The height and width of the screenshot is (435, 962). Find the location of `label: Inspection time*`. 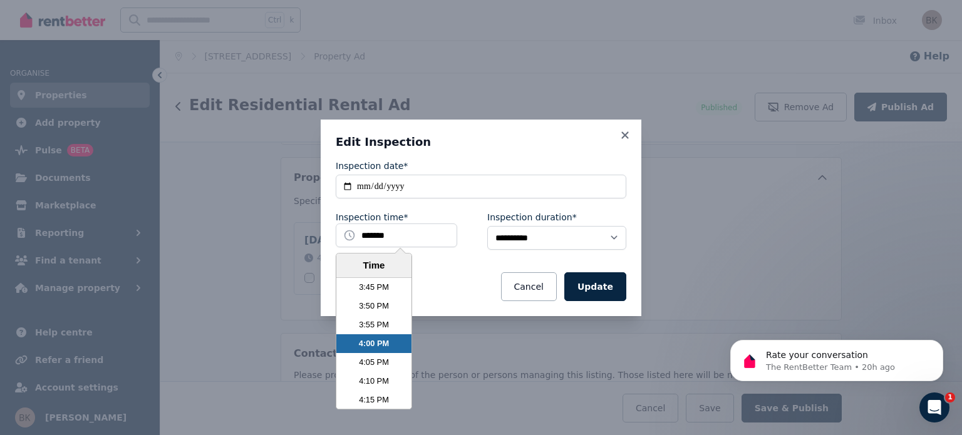

label: Inspection time* is located at coordinates (371, 217).